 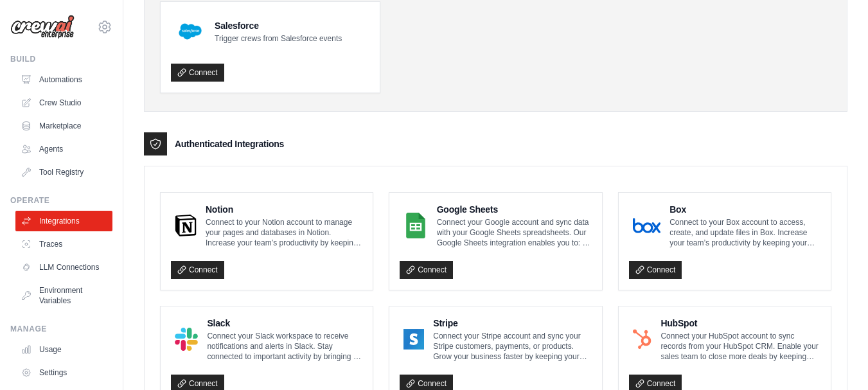 I want to click on a: Integrations, so click(x=64, y=221).